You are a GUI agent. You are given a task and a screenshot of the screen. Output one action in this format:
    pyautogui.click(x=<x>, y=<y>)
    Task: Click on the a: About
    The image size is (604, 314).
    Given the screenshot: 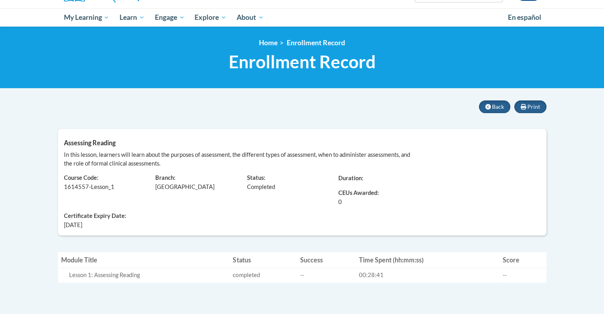 What is the action you would take?
    pyautogui.click(x=250, y=17)
    